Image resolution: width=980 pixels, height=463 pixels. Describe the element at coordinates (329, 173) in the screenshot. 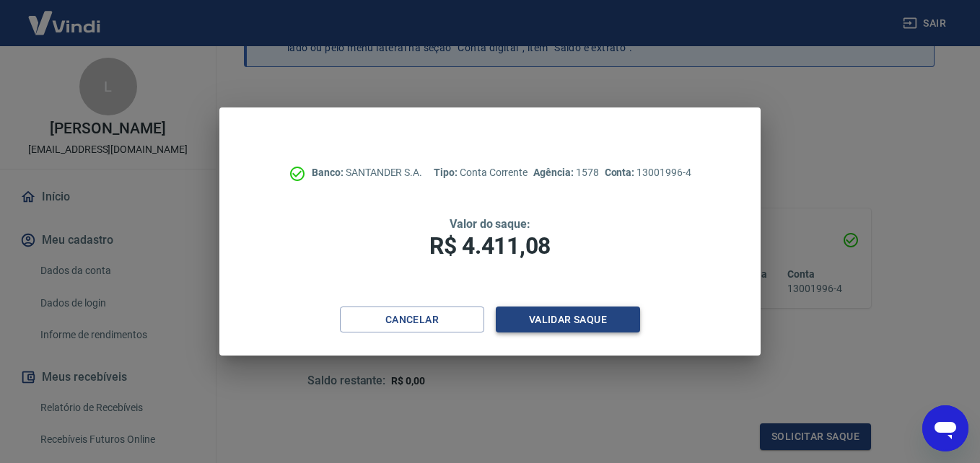

I see `span: Banco:` at that location.